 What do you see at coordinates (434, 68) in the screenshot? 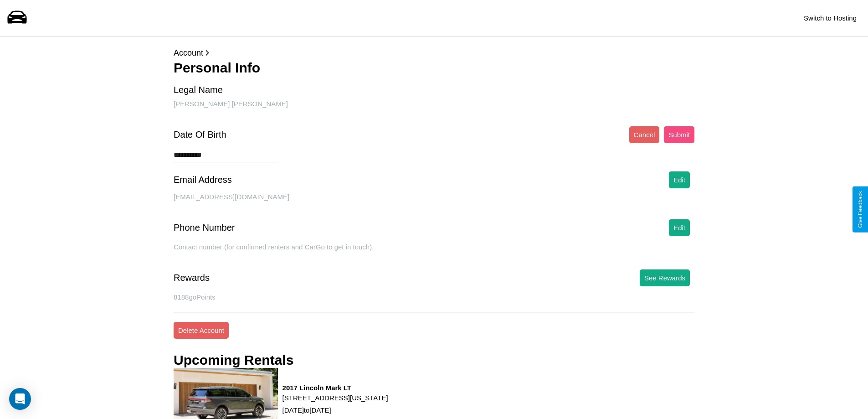
I see `h3: Personal Info` at bounding box center [434, 68].